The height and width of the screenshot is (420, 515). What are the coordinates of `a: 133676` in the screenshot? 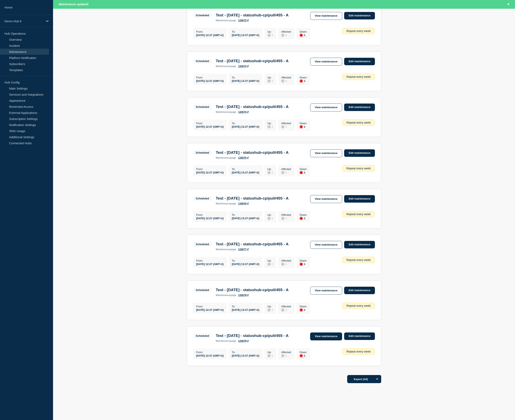 It's located at (243, 204).